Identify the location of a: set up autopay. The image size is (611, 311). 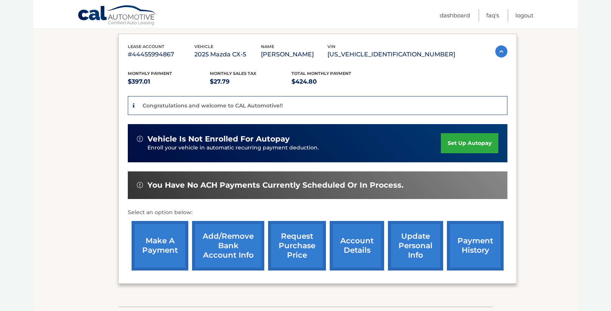
(469, 143).